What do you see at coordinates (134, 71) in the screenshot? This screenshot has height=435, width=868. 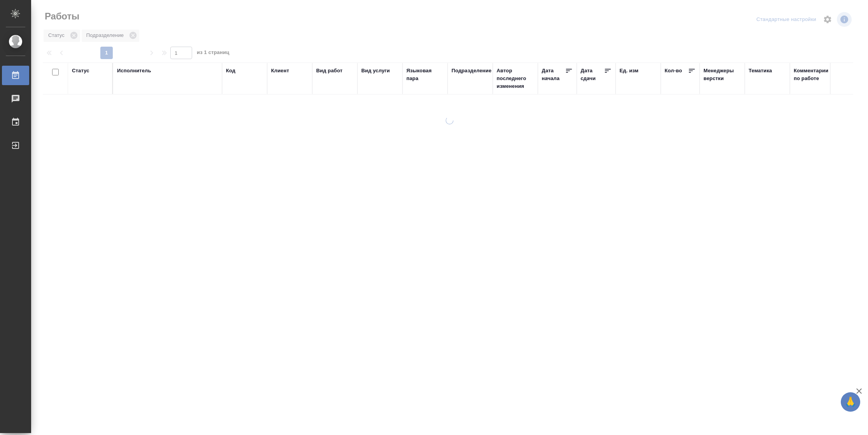 I see `div: Исполнитель` at bounding box center [134, 71].